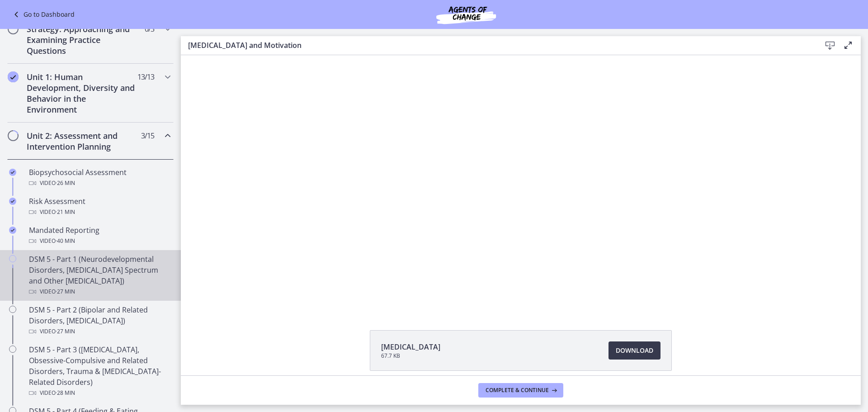 The image size is (868, 412). I want to click on div: Biopsychosocial Assessment, so click(100, 178).